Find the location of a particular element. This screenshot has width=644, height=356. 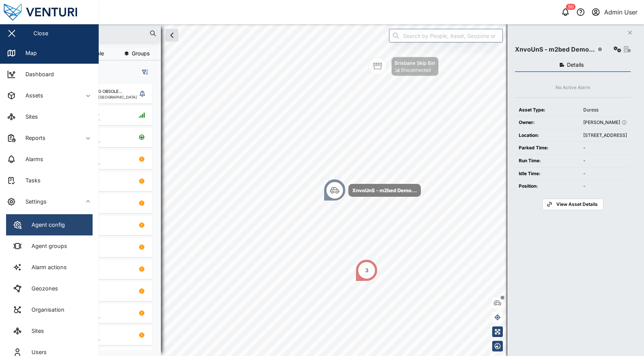

div: Duress is located at coordinates (605, 110).